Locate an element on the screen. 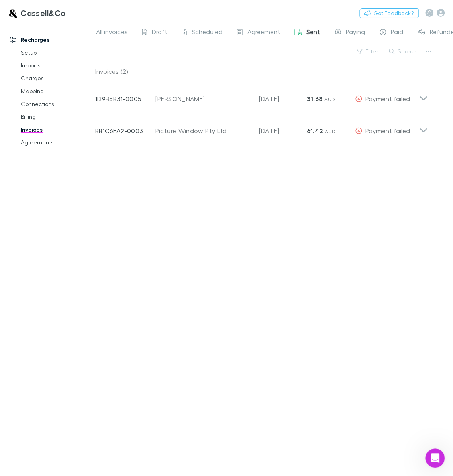  a: Connections is located at coordinates (57, 104).